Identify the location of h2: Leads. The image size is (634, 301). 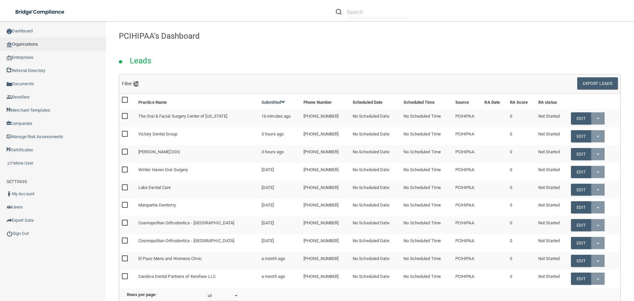
(141, 61).